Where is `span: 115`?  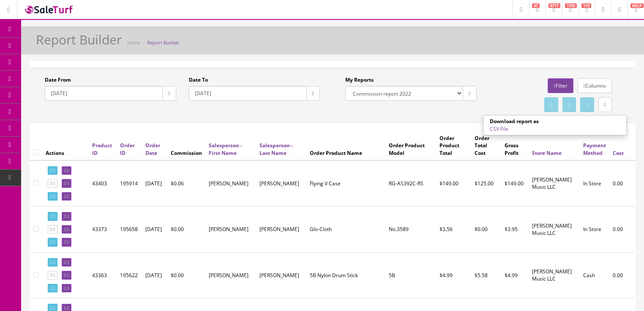 span: 115 is located at coordinates (586, 5).